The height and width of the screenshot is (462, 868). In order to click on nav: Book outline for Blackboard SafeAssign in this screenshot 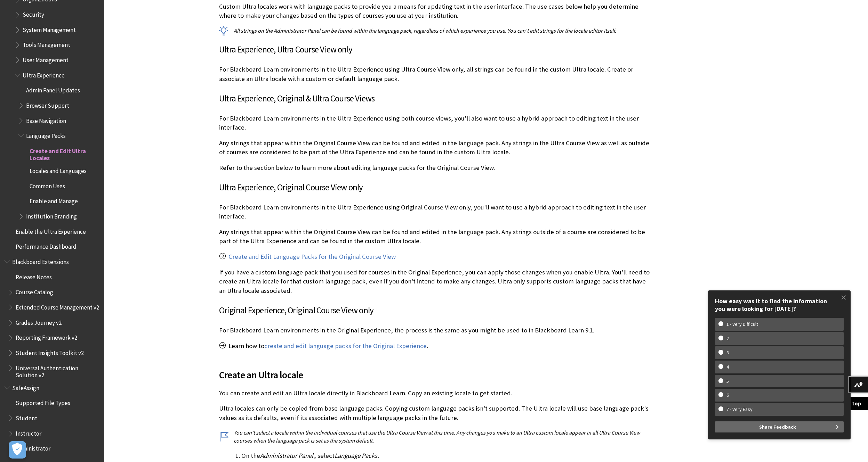, I will do `click(52, 419)`.